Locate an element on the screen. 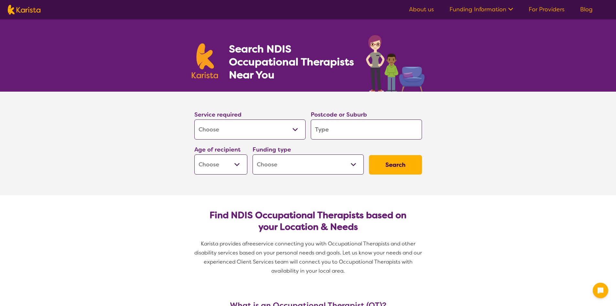  label: Service required is located at coordinates (218, 115).